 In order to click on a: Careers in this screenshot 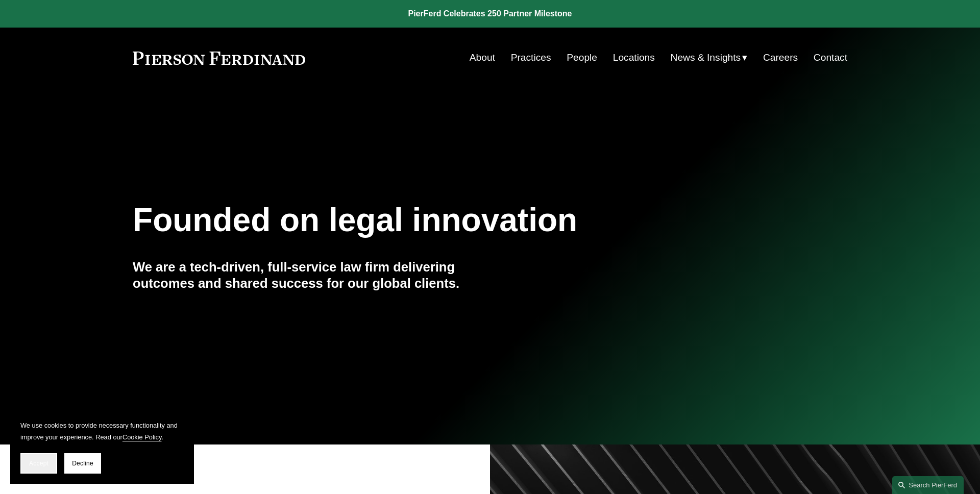, I will do `click(781, 58)`.